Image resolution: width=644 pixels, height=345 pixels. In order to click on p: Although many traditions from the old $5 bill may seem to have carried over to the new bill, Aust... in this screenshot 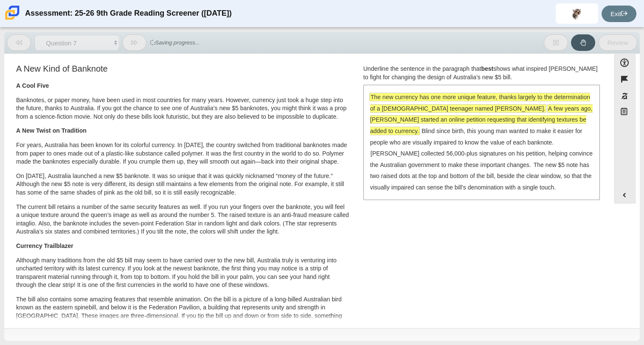, I will do `click(183, 273)`.